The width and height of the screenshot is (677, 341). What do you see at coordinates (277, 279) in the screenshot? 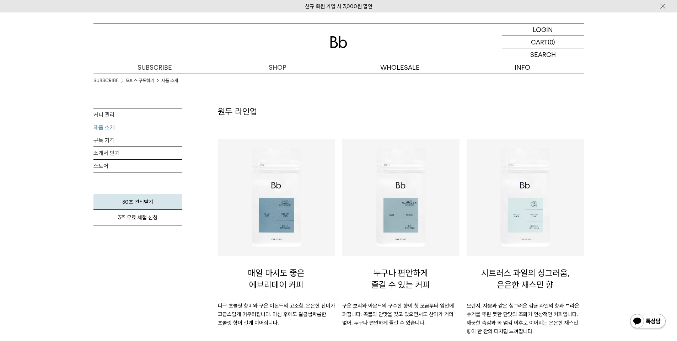
I see `p: 매일 마셔도 좋은 에브리데이 커피` at bounding box center [277, 279].